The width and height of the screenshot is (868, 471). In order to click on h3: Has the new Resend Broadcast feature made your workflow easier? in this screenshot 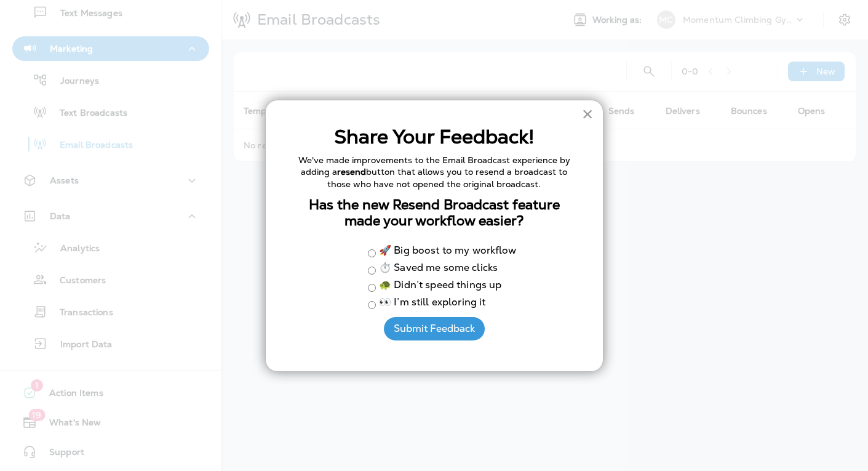, I will do `click(434, 213)`.